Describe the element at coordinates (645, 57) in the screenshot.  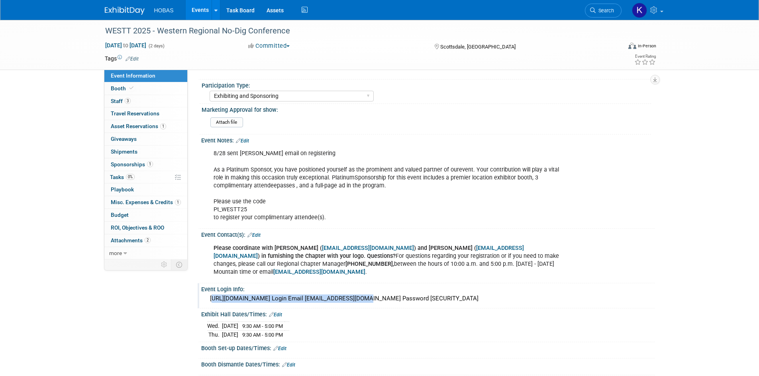
I see `div: Event Rating` at that location.